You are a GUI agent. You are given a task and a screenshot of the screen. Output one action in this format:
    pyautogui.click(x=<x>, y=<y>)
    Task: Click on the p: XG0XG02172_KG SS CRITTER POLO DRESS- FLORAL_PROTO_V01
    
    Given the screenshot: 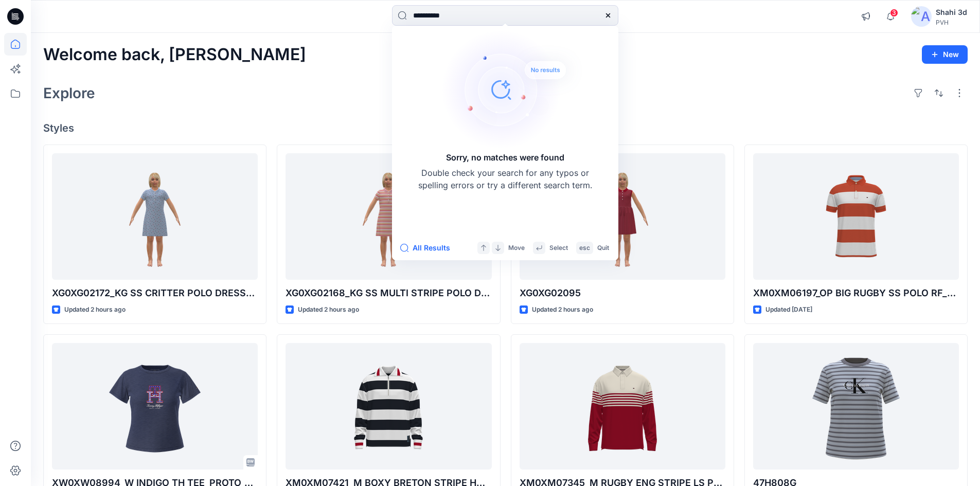 What is the action you would take?
    pyautogui.click(x=155, y=293)
    